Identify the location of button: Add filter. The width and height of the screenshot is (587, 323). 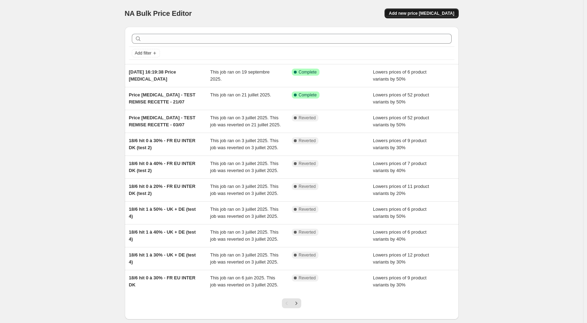
(146, 53).